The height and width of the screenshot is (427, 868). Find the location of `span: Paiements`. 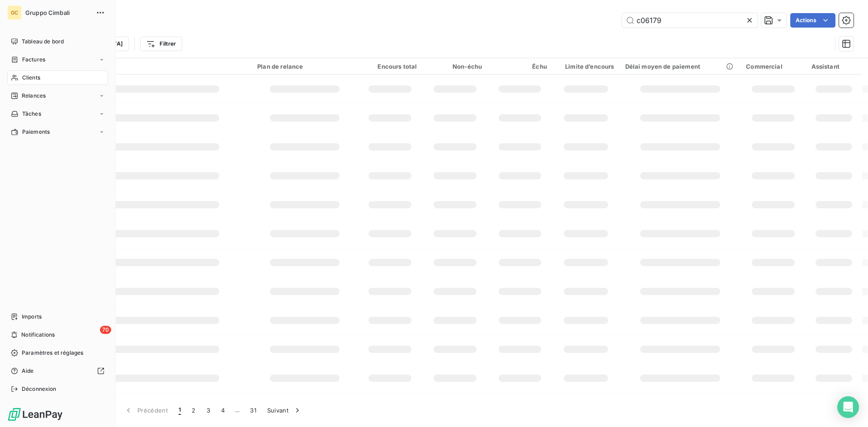

span: Paiements is located at coordinates (36, 132).